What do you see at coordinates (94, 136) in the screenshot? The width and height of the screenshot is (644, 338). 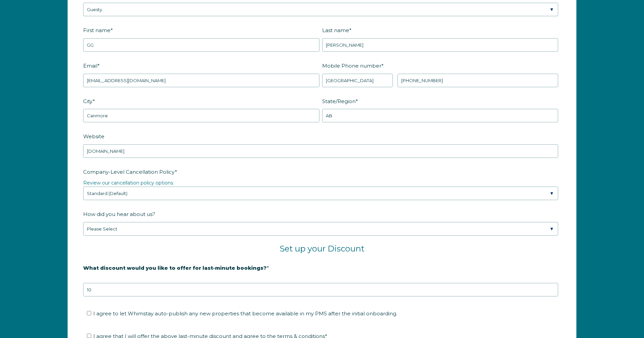 I see `span: Website` at bounding box center [94, 136].